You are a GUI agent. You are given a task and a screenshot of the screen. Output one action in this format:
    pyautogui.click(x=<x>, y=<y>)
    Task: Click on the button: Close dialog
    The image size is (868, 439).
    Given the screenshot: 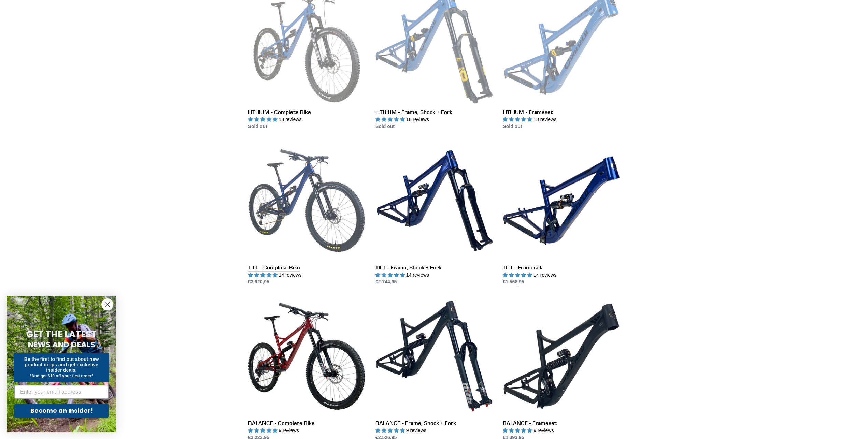 What is the action you would take?
    pyautogui.click(x=107, y=305)
    